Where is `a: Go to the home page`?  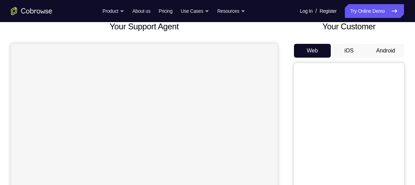 a: Go to the home page is located at coordinates (32, 11).